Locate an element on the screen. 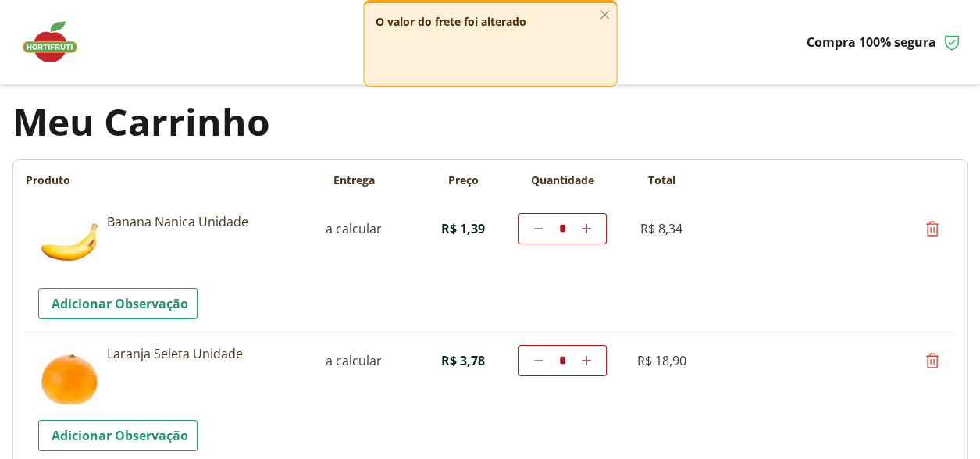 The image size is (980, 459). img: logo Hortifruti is located at coordinates (58, 42).